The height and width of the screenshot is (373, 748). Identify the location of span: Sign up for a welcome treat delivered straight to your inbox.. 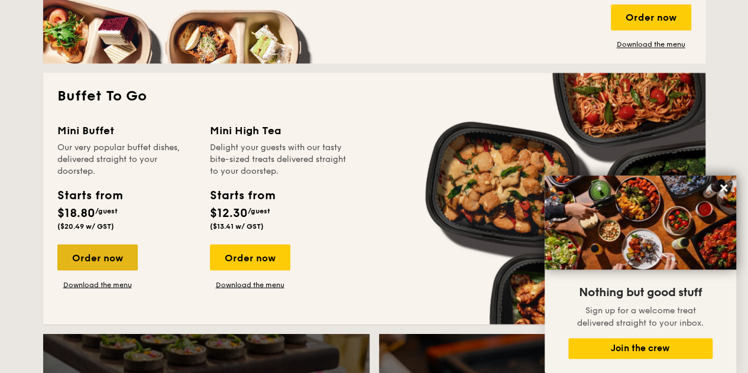
(641, 317).